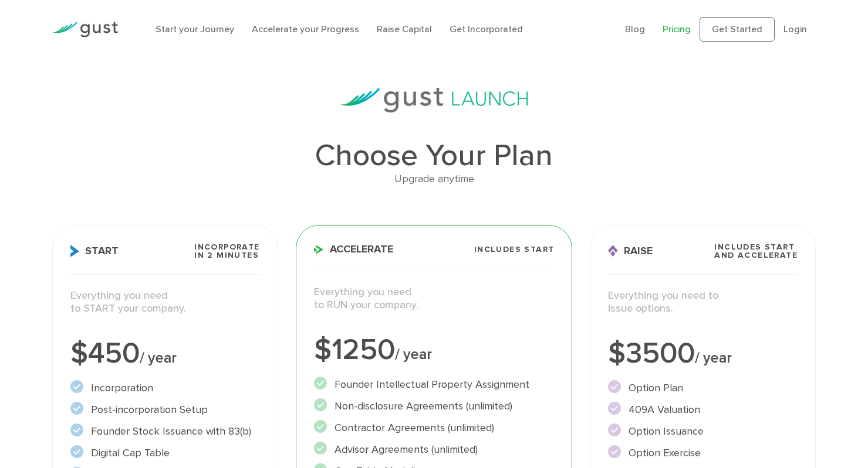 The height and width of the screenshot is (468, 868). I want to click on a: Start your Journey, so click(195, 29).